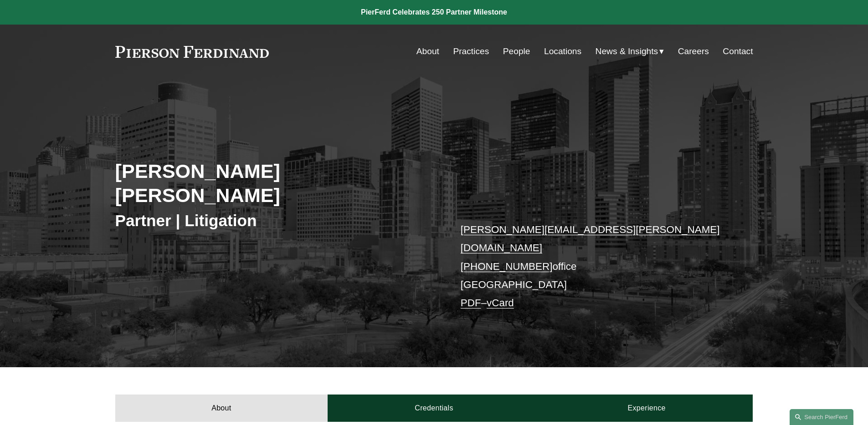 The image size is (868, 425). I want to click on h3: Partner | Litigation, so click(275, 221).